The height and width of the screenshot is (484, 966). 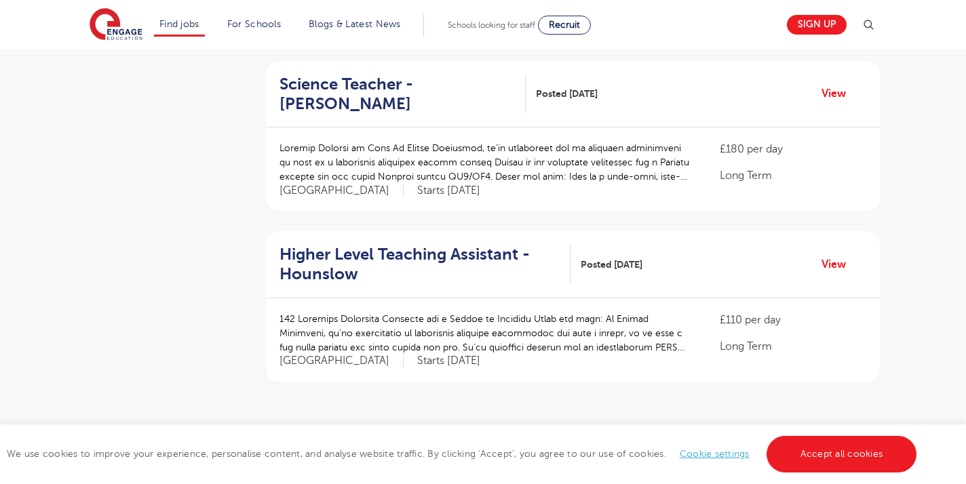 What do you see at coordinates (254, 24) in the screenshot?
I see `a: For Schools` at bounding box center [254, 24].